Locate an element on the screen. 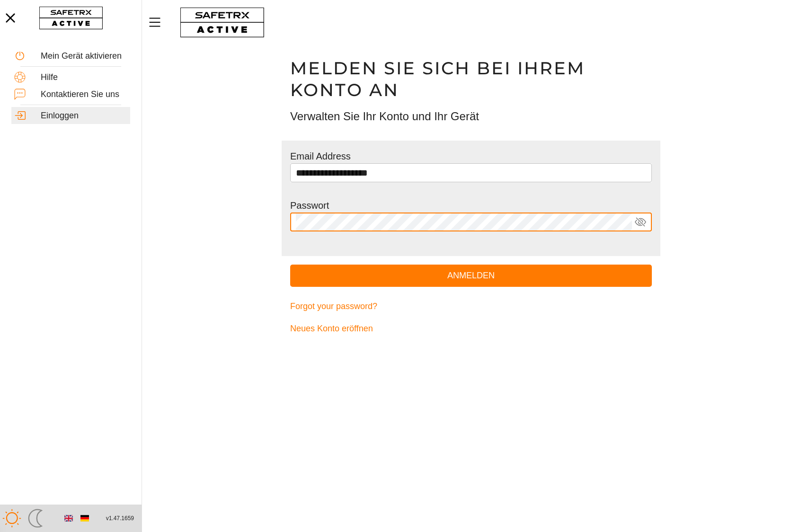 The width and height of the screenshot is (800, 532). label: Passwort is located at coordinates (310, 205).